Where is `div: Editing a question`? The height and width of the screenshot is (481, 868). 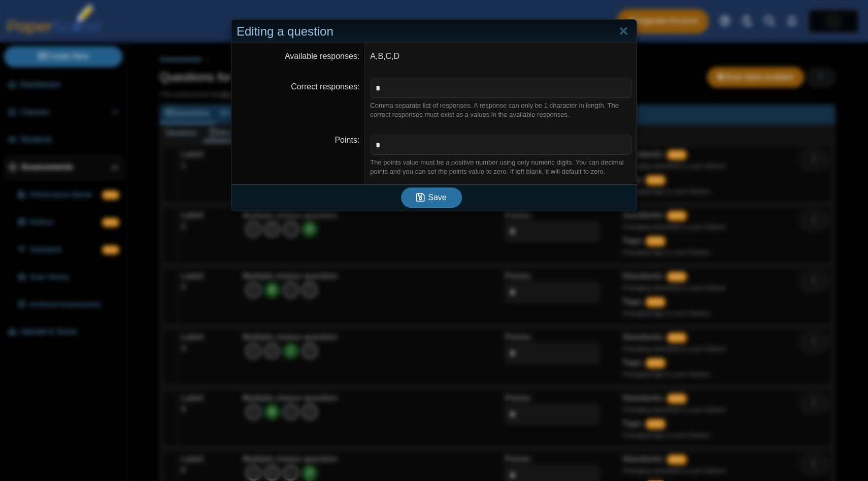 div: Editing a question is located at coordinates (434, 31).